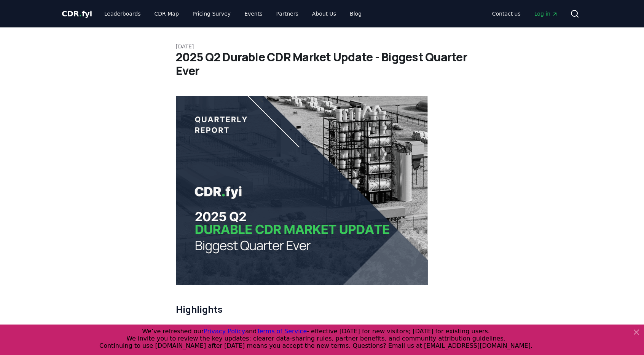 Image resolution: width=644 pixels, height=355 pixels. What do you see at coordinates (546, 14) in the screenshot?
I see `a: Log in` at bounding box center [546, 14].